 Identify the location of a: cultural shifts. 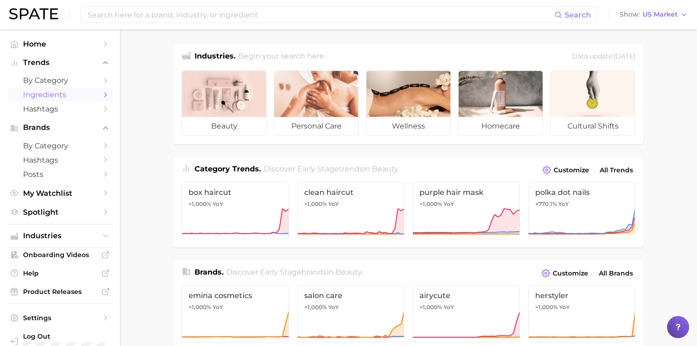
(593, 103).